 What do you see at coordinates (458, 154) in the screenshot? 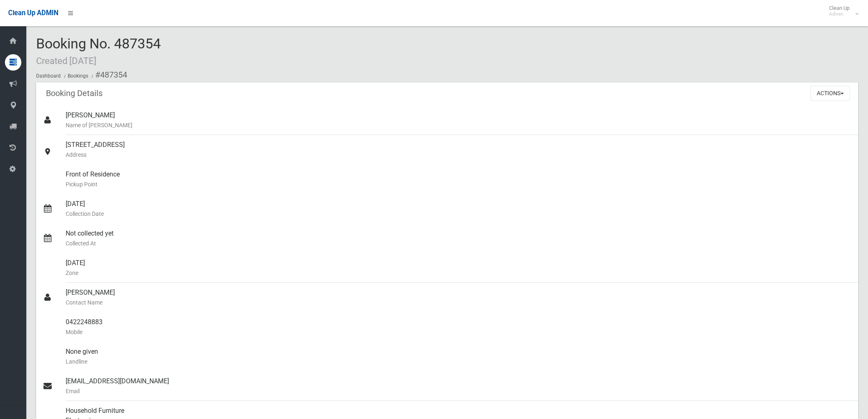
I see `small: Address` at bounding box center [458, 154].